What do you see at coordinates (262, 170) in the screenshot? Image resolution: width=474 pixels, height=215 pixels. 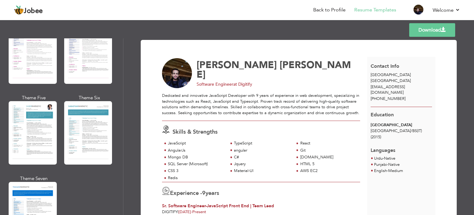 I see `div: Material-UI` at bounding box center [262, 170].